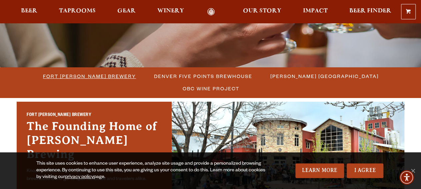  Describe the element at coordinates (29, 12) in the screenshot. I see `a: Beer` at that location.